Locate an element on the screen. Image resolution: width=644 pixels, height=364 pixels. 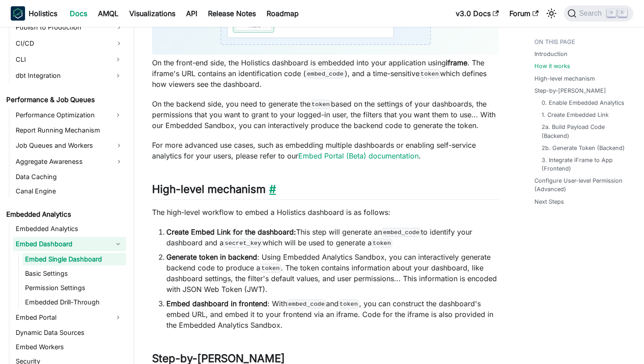
a: Introduction is located at coordinates (551, 54).